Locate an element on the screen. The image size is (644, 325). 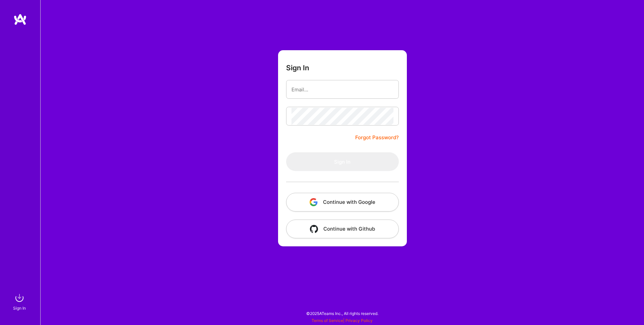
a: Terms of Service is located at coordinates (327, 321).